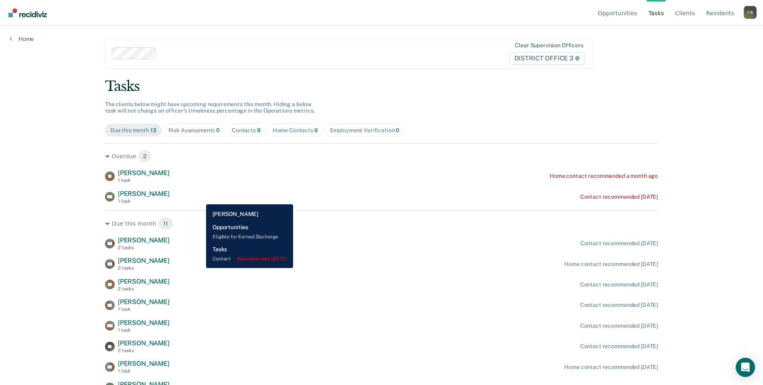  Describe the element at coordinates (365, 130) in the screenshot. I see `div: Employment Verification` at that location.